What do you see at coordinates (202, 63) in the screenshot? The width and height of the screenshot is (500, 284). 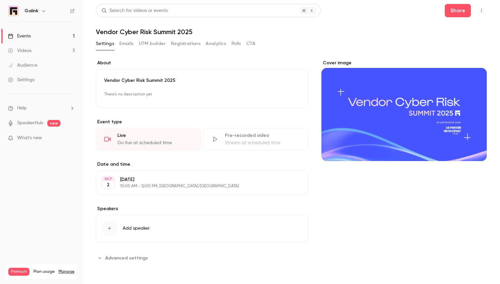 I see `label: About` at bounding box center [202, 63].